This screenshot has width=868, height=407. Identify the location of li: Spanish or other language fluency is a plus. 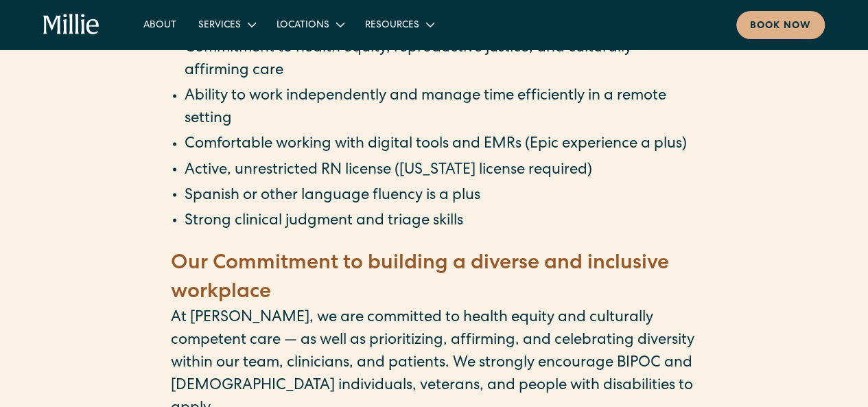
(441, 196).